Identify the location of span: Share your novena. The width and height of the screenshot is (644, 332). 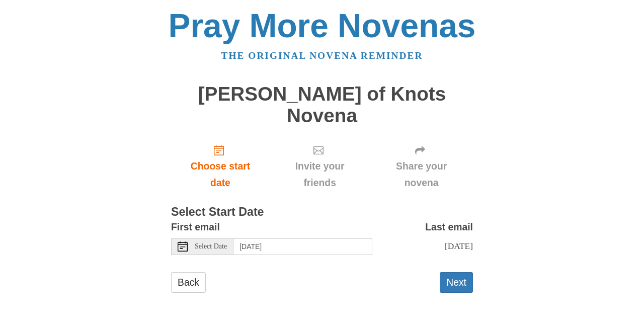
(421, 175).